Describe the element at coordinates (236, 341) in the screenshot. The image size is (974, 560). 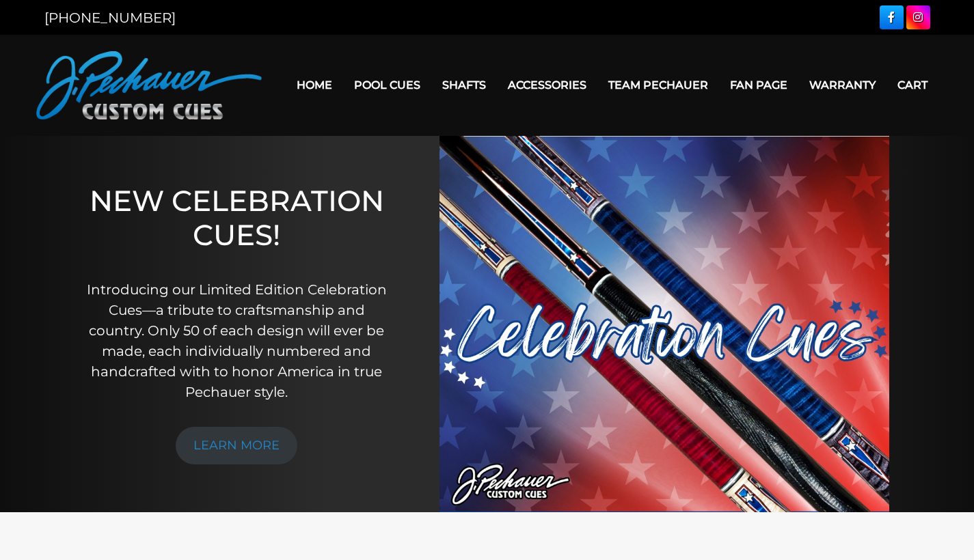
I see `p: Introducing our Limited Edition Celebration Cues—a tribute to craftsmanship and country. Only 50 ...` at that location.